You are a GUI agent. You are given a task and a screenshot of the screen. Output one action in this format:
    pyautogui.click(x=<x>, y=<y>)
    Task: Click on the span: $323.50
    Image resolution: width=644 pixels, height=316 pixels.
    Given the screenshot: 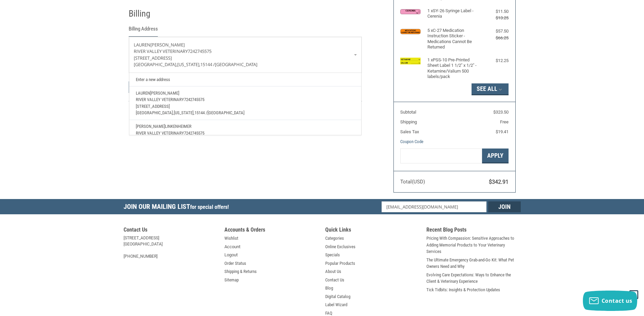 What is the action you would take?
    pyautogui.click(x=501, y=112)
    